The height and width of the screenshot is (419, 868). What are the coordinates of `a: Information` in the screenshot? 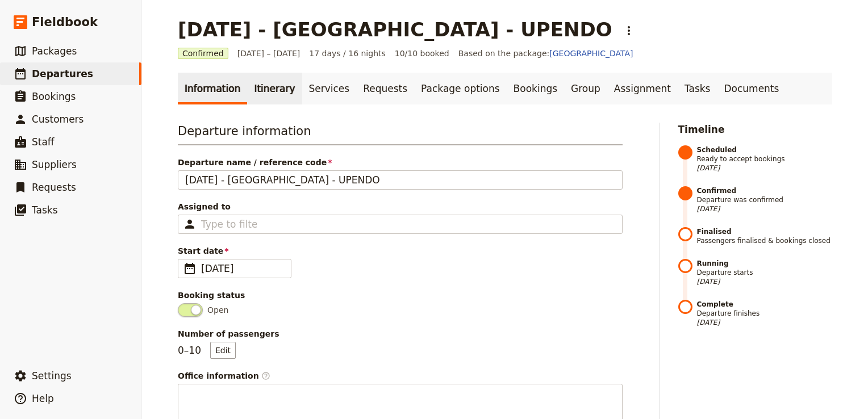 It's located at (213, 89).